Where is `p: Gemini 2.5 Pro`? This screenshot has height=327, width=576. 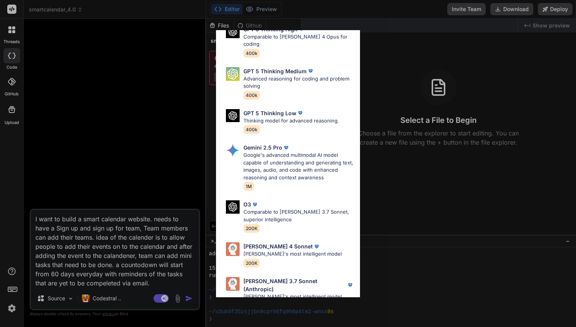 p: Gemini 2.5 Pro is located at coordinates (263, 147).